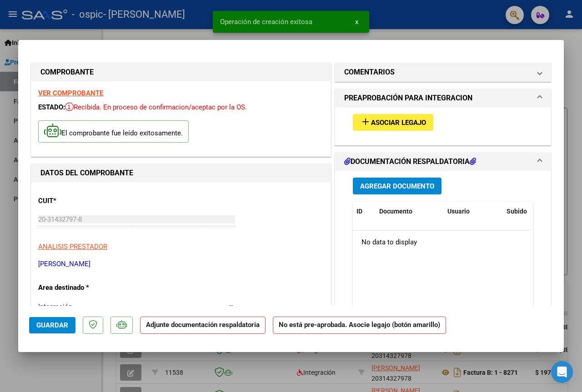 The width and height of the screenshot is (582, 392). Describe the element at coordinates (441, 242) in the screenshot. I see `div: No data to display` at that location.